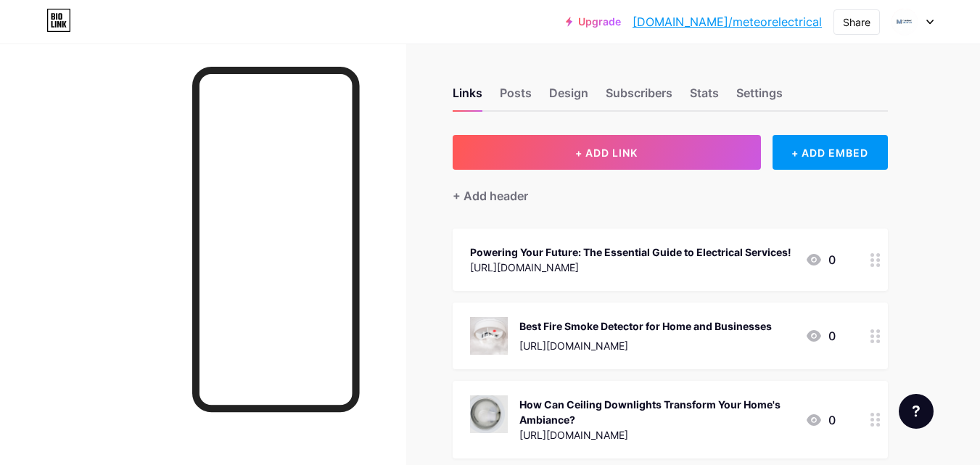 This screenshot has width=980, height=465. I want to click on div: Stats, so click(705, 98).